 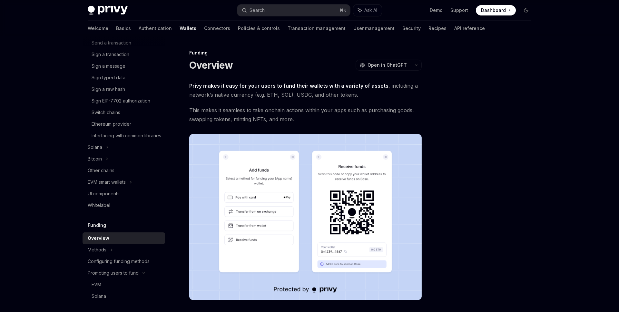 What do you see at coordinates (108, 10) in the screenshot?
I see `img: dark logo` at bounding box center [108, 10].